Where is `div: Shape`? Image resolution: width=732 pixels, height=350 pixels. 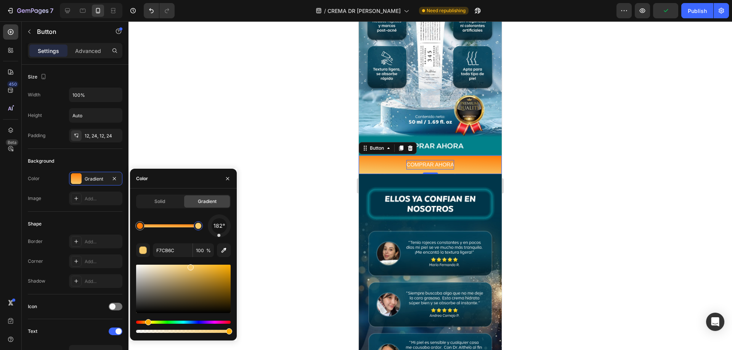 div: Shape is located at coordinates (35, 224).